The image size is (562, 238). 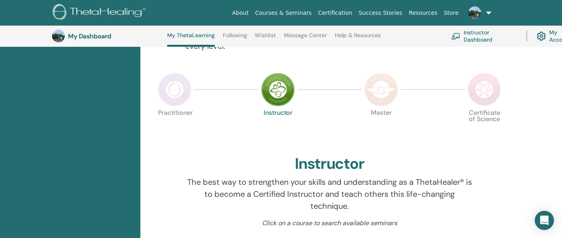 What do you see at coordinates (108, 36) in the screenshot?
I see `h3: My Dashboard` at bounding box center [108, 36].